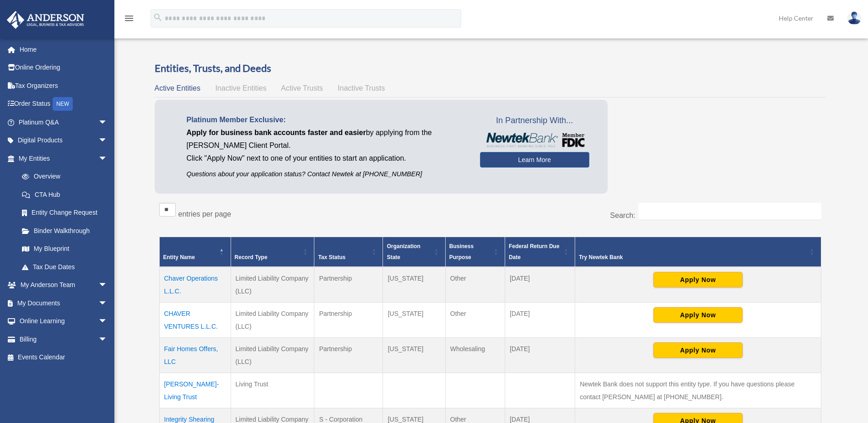 This screenshot has width=868, height=423. What do you see at coordinates (475, 355) in the screenshot?
I see `td: Wholesaling` at bounding box center [475, 355].